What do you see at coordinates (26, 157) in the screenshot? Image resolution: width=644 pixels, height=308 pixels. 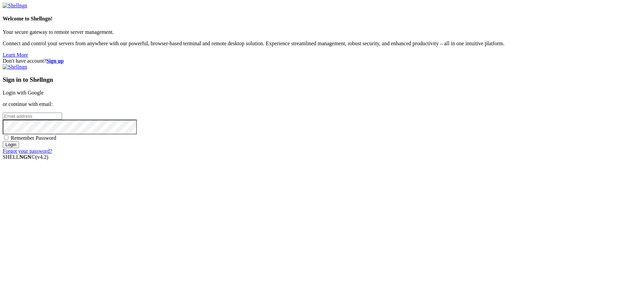 I see `span: SHELL ©` at bounding box center [26, 157].